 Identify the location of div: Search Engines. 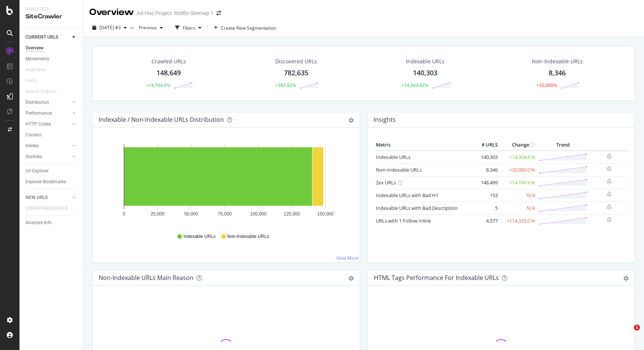
(41, 92).